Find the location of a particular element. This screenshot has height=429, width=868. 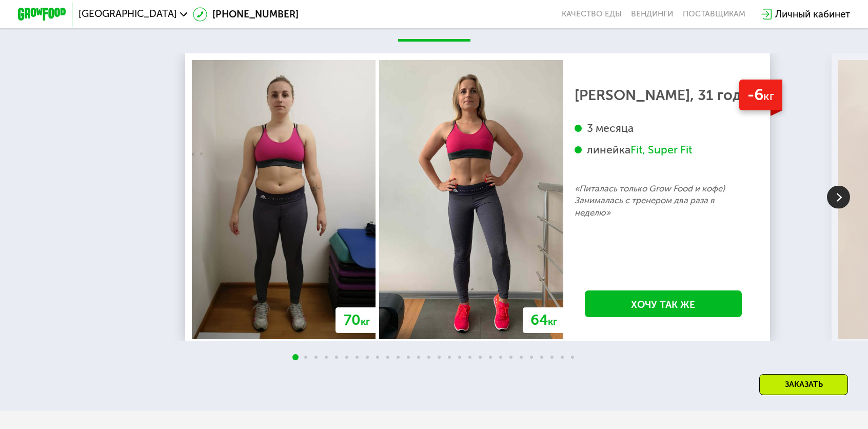

a: Качество еды is located at coordinates (591, 14).